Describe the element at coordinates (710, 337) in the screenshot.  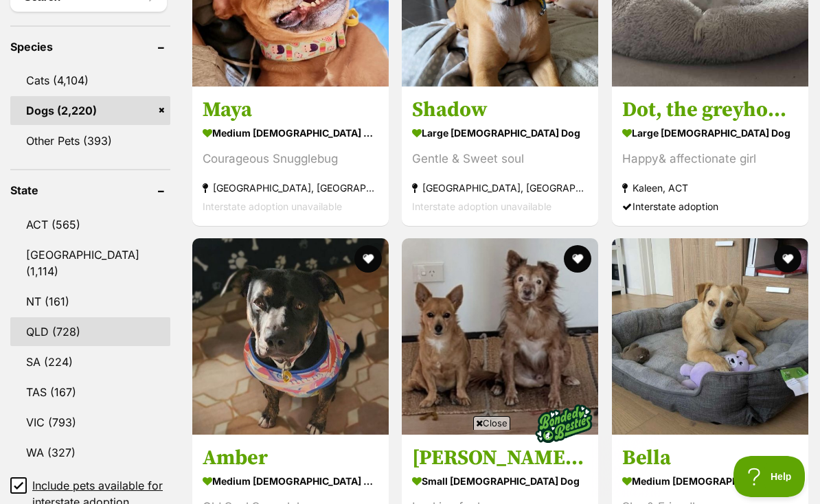
I see `img: Bella - Border Collie Dog` at that location.